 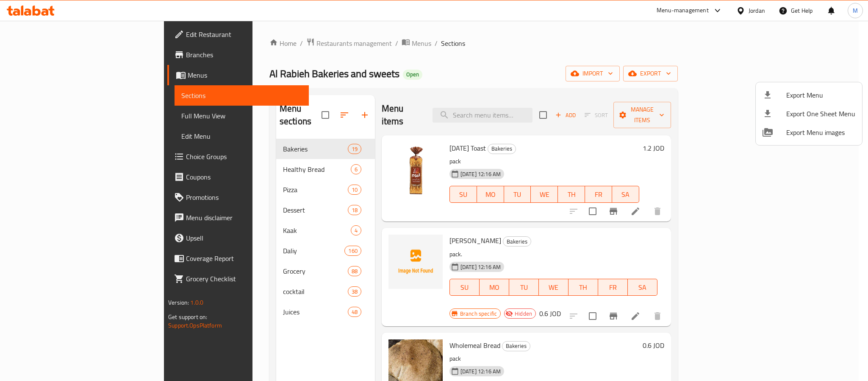 What do you see at coordinates (809, 114) in the screenshot?
I see `li: Export one sheet menu items` at bounding box center [809, 114].